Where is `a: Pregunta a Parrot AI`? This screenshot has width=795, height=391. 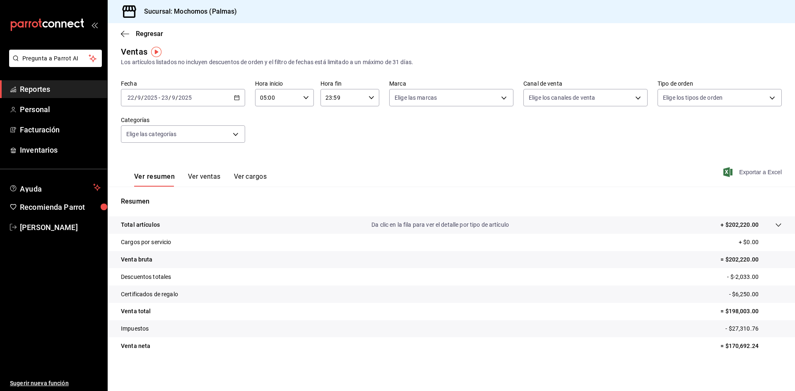
a: Pregunta a Parrot AI is located at coordinates (54, 64).